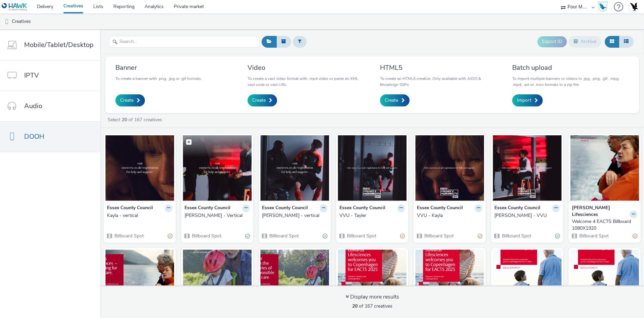 This screenshot has width=644, height=318. What do you see at coordinates (138, 216) in the screenshot?
I see `div: Kayla - vertical` at bounding box center [138, 216].